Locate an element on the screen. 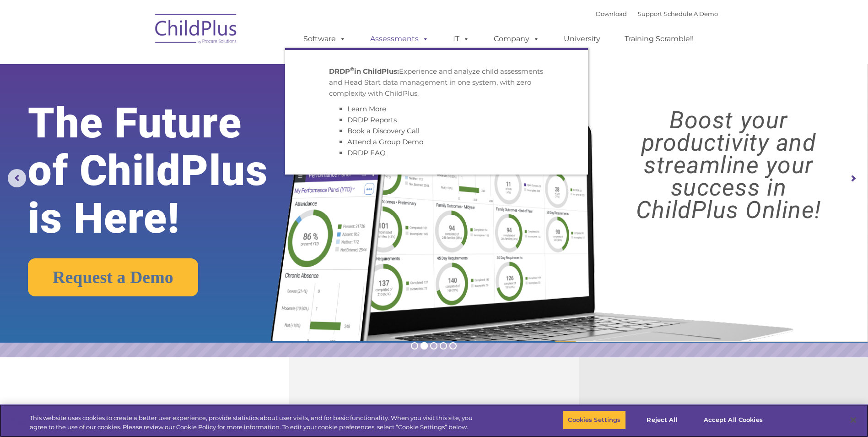 This screenshot has height=437, width=868. button: Reject All is located at coordinates (662, 420).